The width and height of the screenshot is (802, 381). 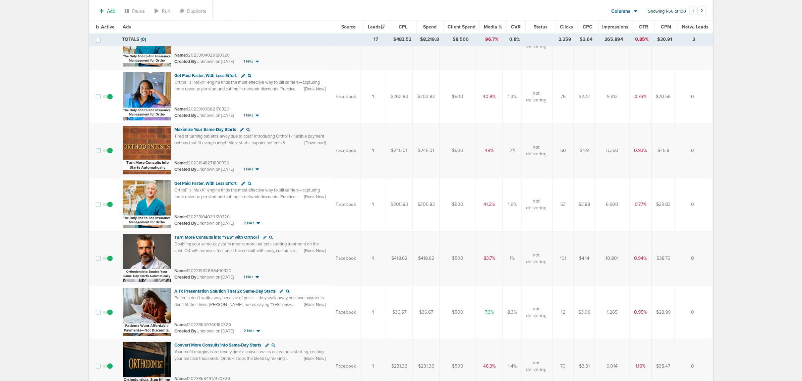 I want to click on td: $4.14, so click(x=584, y=258).